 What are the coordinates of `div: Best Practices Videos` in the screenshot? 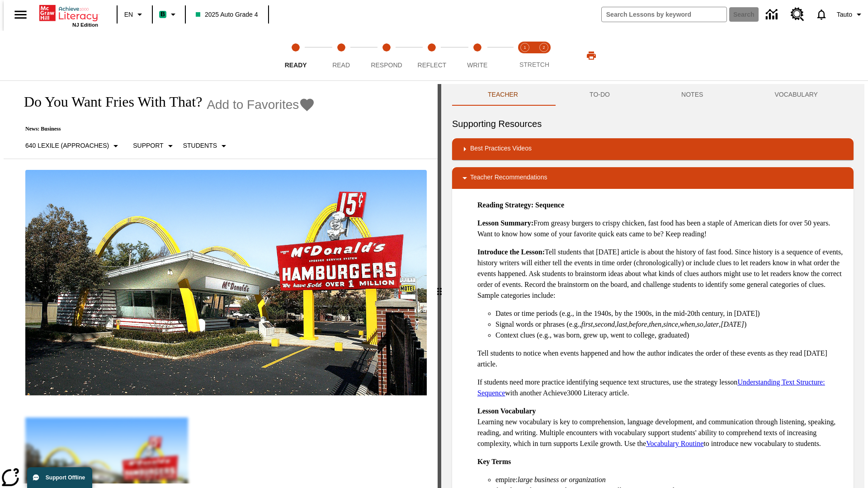 It's located at (653, 149).